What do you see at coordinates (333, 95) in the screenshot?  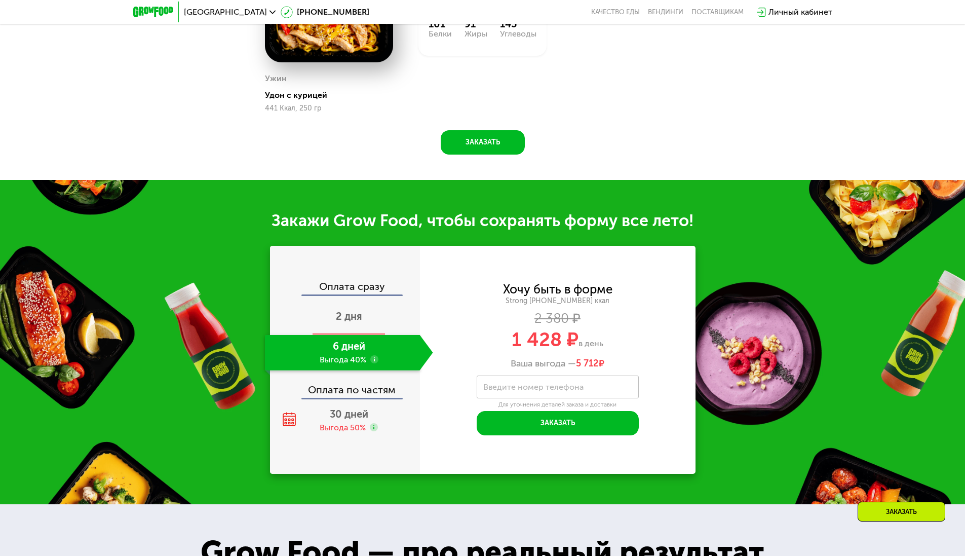 I see `div: Удон с курицей` at bounding box center [333, 95].